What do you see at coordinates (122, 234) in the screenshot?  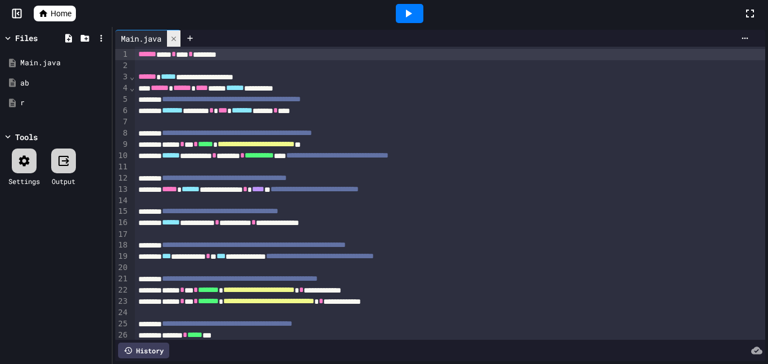 I see `div: 17` at bounding box center [122, 234].